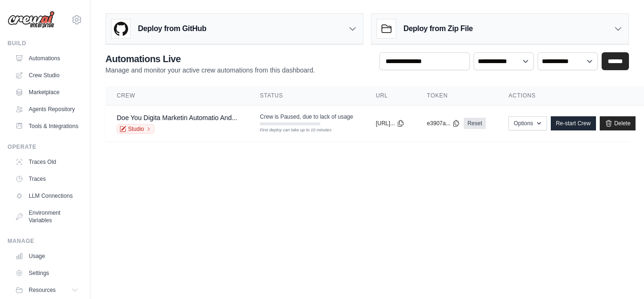 The width and height of the screenshot is (644, 299). Describe the element at coordinates (45, 147) in the screenshot. I see `div: Operate` at that location.